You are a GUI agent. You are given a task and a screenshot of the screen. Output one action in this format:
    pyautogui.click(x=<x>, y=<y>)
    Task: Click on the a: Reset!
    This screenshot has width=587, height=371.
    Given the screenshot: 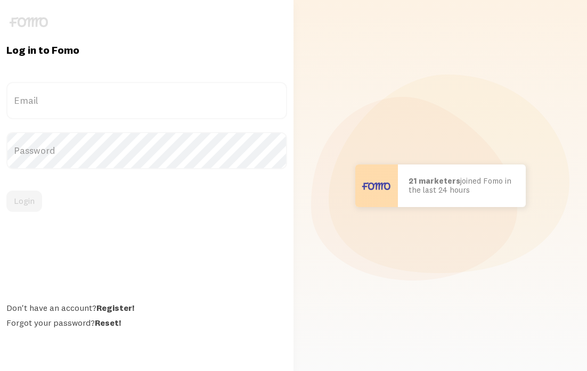 What is the action you would take?
    pyautogui.click(x=108, y=323)
    